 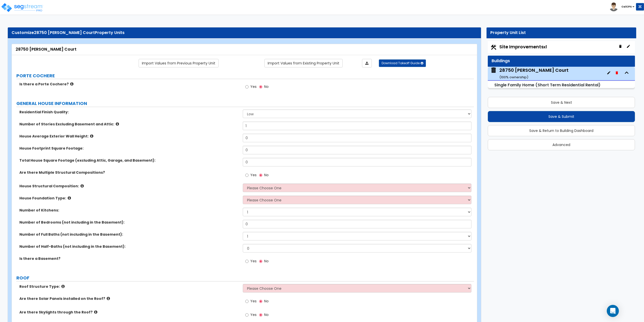 What do you see at coordinates (562, 102) in the screenshot?
I see `button: Save & Next` at bounding box center [562, 102].